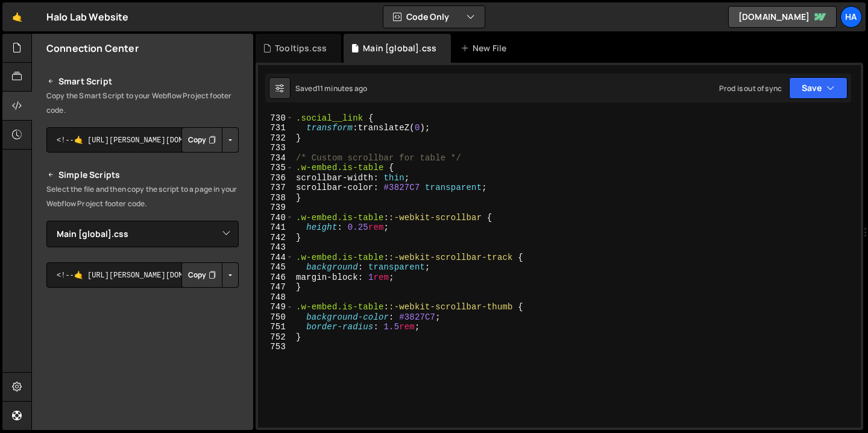  Describe the element at coordinates (275, 346) in the screenshot. I see `div: 753` at that location.